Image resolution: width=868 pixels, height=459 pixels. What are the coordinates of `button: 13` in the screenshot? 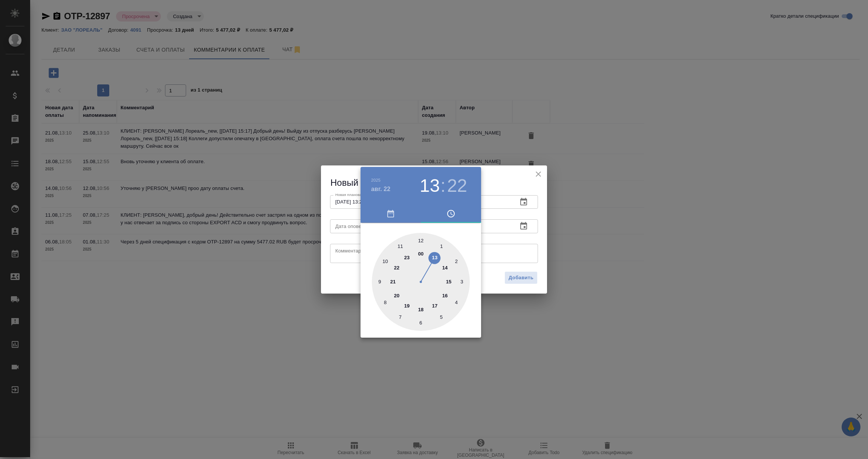 It's located at (430, 186).